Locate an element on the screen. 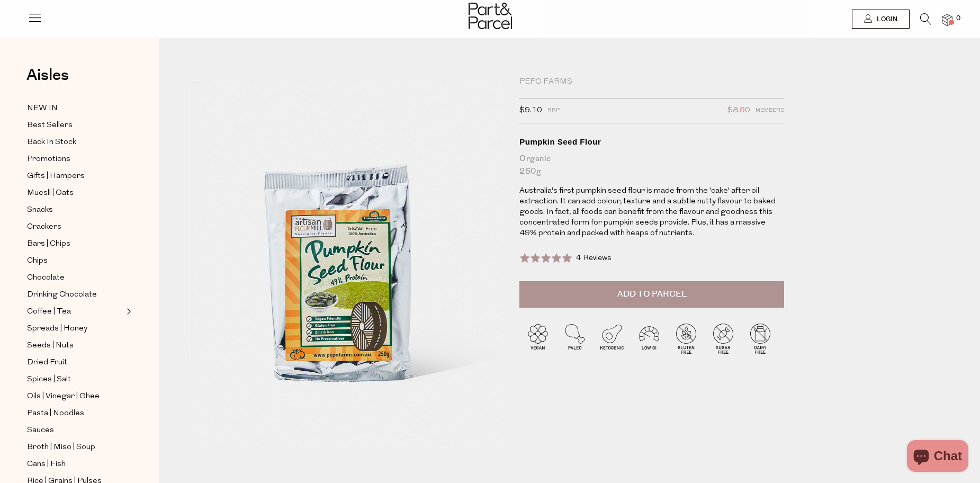 The image size is (980, 483). span: Coffee | Tea is located at coordinates (49, 312).